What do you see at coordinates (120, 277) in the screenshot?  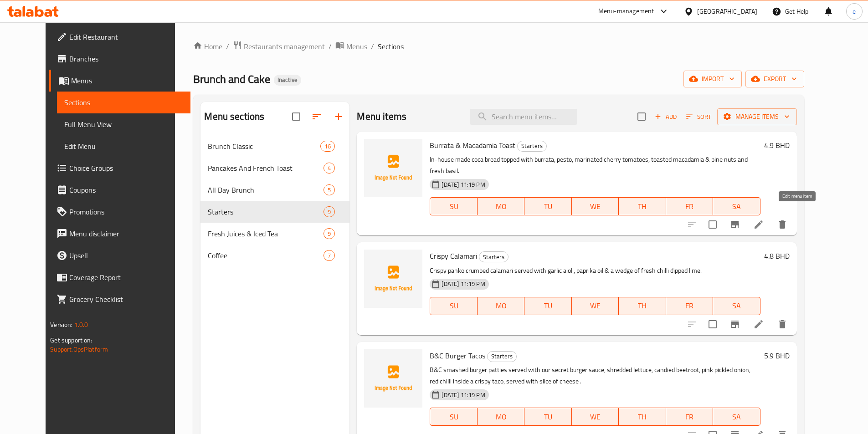 I see `a: Coverage Report` at bounding box center [120, 277].